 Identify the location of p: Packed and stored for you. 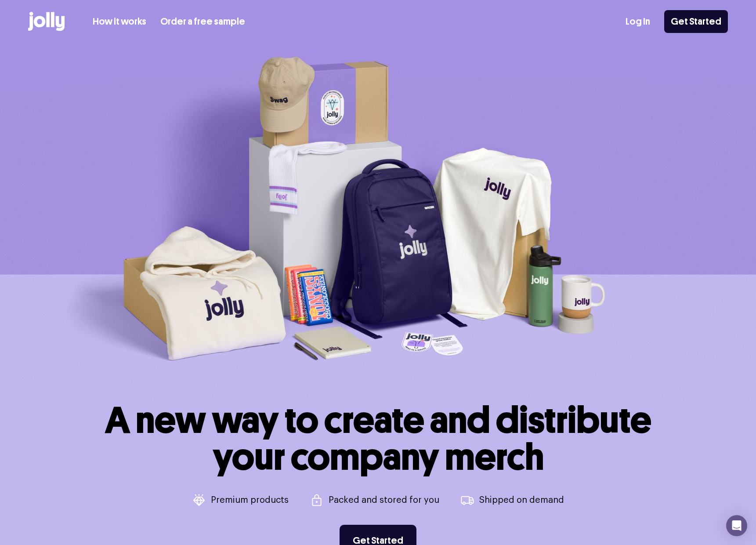
(384, 500).